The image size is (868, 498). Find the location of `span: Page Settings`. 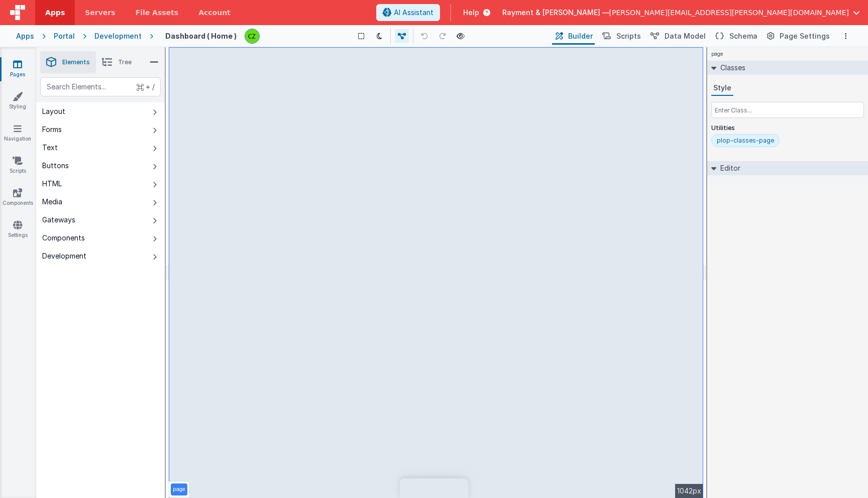

span: Page Settings is located at coordinates (805, 36).